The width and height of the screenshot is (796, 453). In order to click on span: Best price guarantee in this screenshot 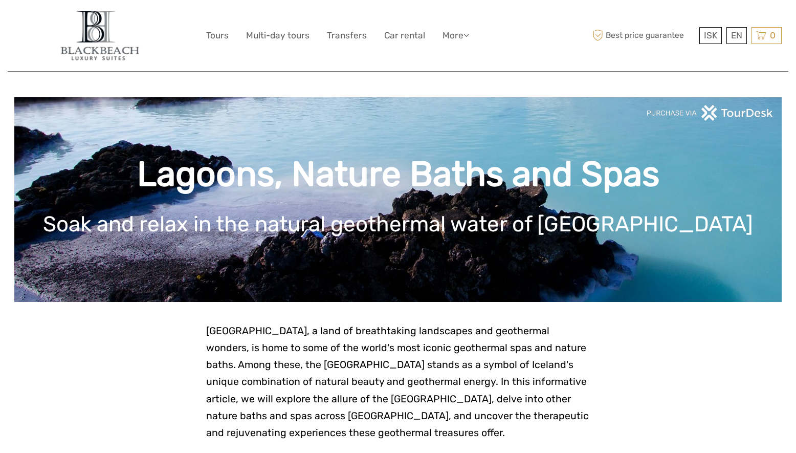, I will do `click(643, 35)`.